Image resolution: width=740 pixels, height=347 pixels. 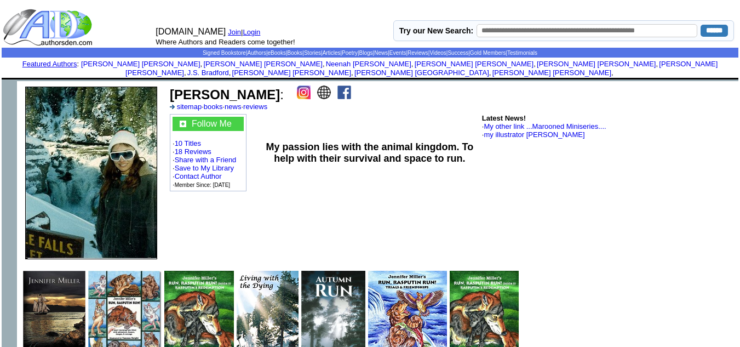 I want to click on img: ig.png, so click(x=303, y=92).